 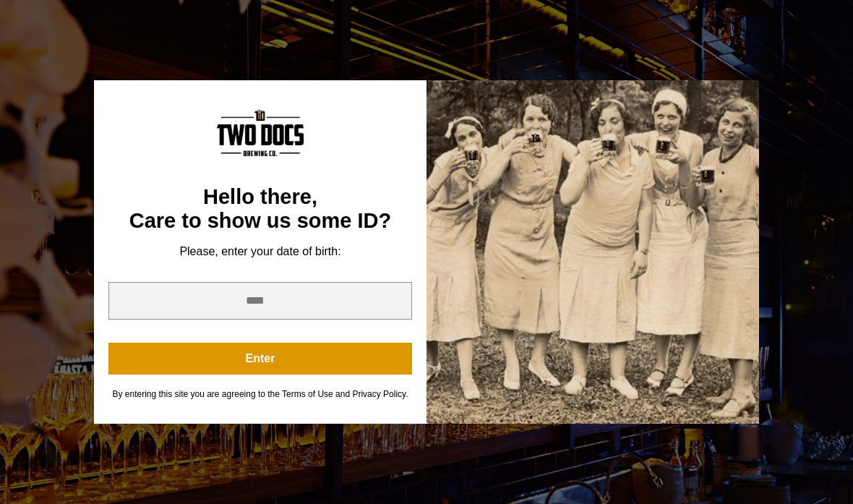 I want to click on input: year, so click(x=260, y=301).